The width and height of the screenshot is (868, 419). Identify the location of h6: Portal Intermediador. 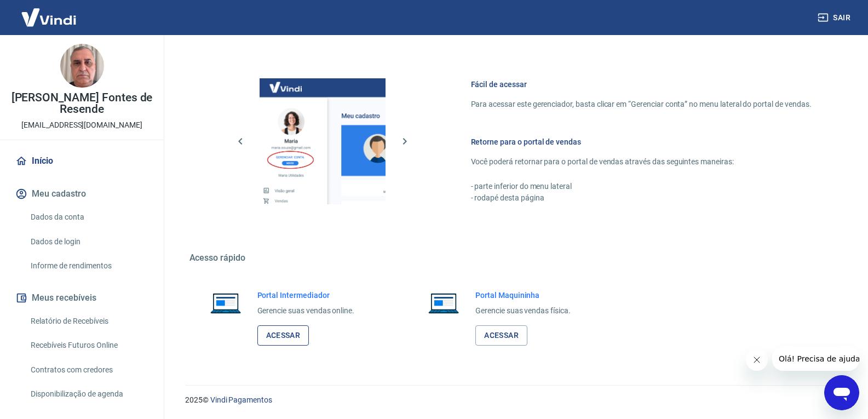
(306, 295).